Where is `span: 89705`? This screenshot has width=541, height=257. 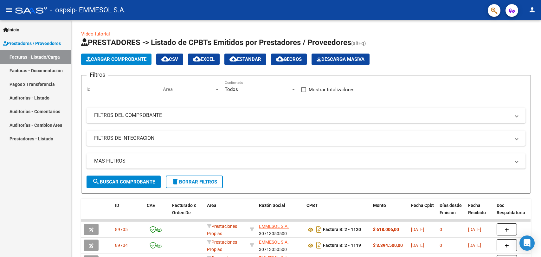 span: 89705 is located at coordinates (121, 230).